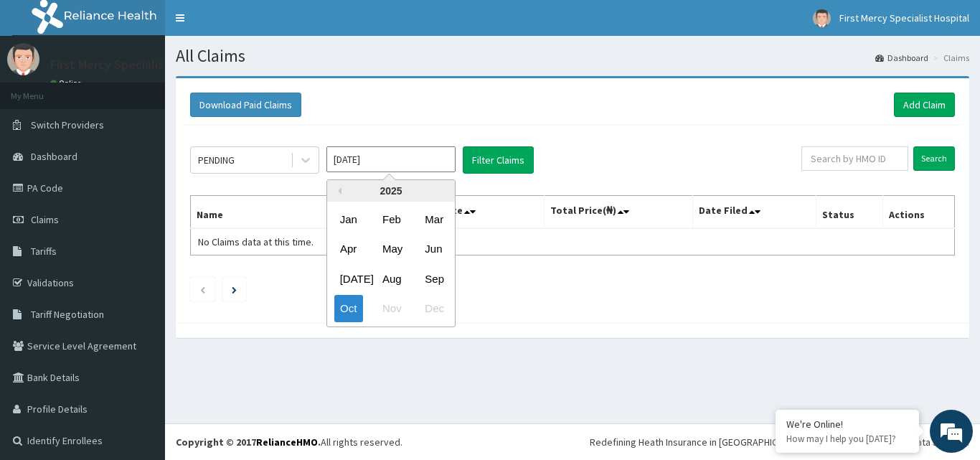 The width and height of the screenshot is (980, 460). What do you see at coordinates (498, 160) in the screenshot?
I see `button: Filter Claims` at bounding box center [498, 160].